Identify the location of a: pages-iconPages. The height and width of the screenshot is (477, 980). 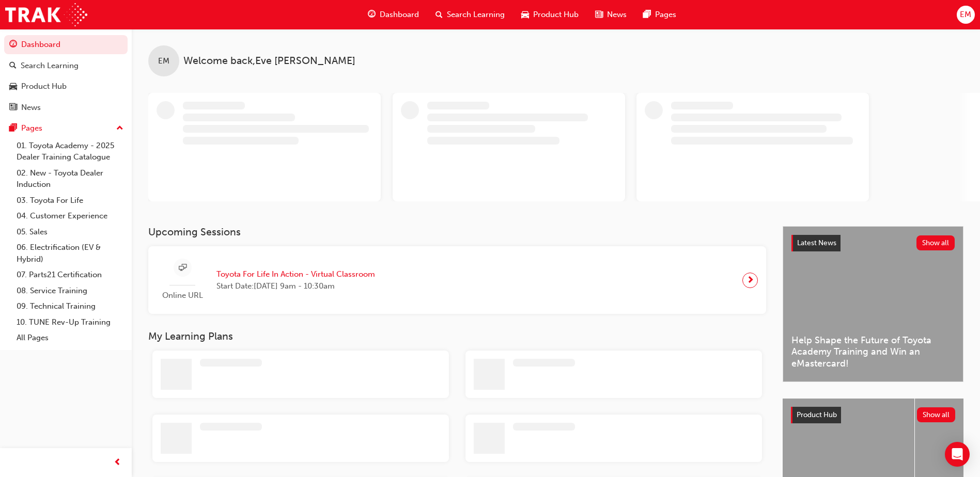
(660, 15).